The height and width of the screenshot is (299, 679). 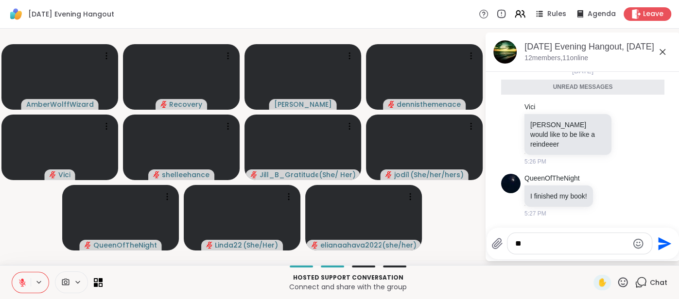 I want to click on span: ( She/ Her ), so click(x=337, y=175).